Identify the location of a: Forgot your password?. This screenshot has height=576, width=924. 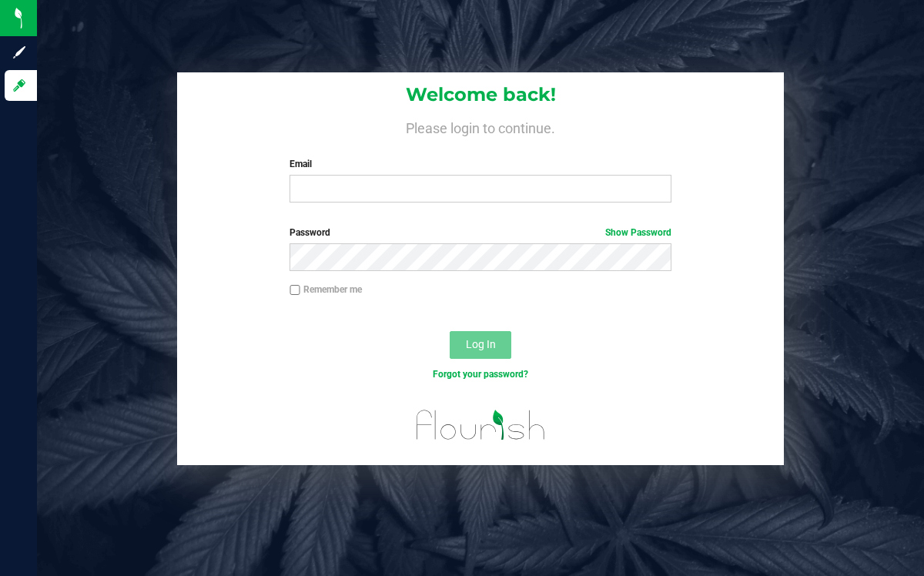
(481, 374).